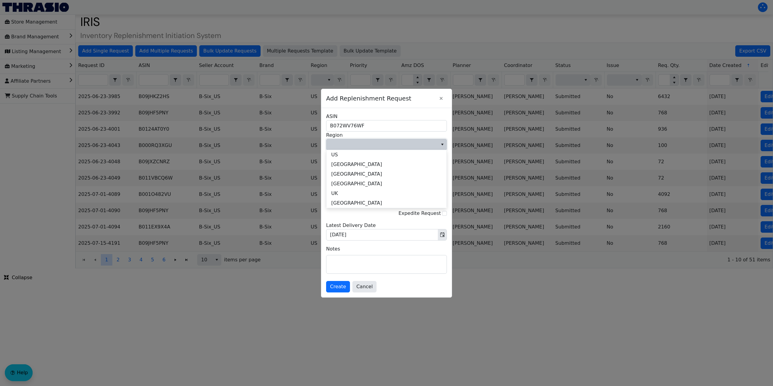 This screenshot has width=773, height=386. What do you see at coordinates (338, 287) in the screenshot?
I see `span: Create` at bounding box center [338, 287].